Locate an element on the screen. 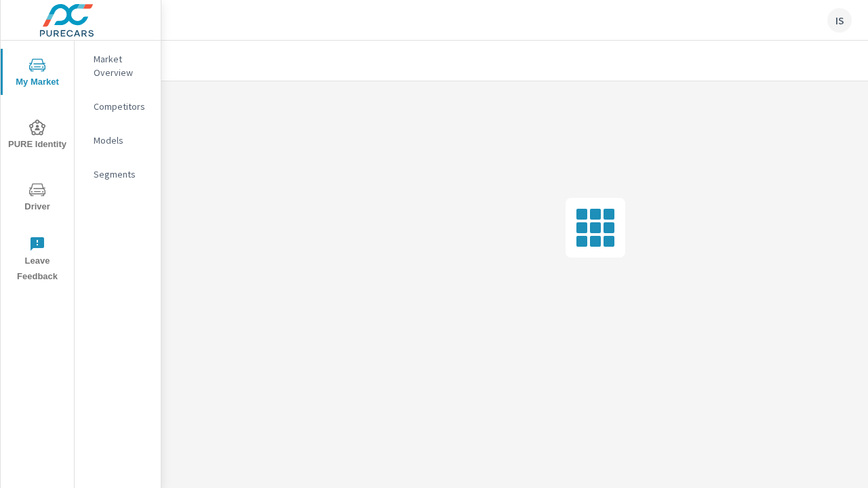  div: Models is located at coordinates (118, 141).